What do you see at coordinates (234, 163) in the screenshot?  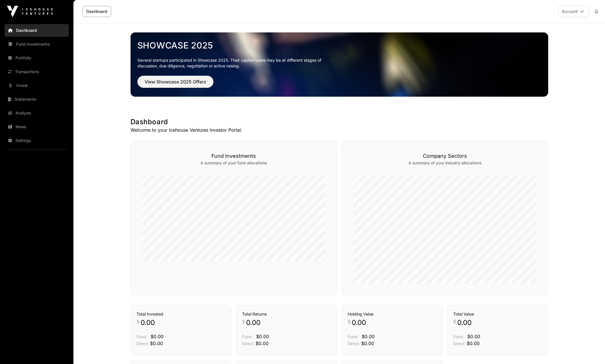 I see `p: A summary of your fund allocations` at bounding box center [234, 163].